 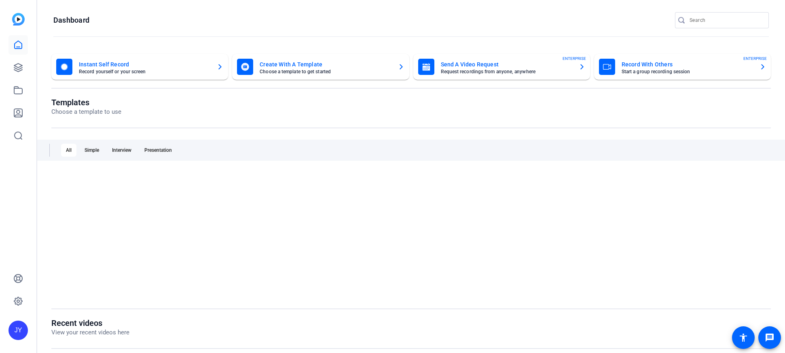 I want to click on div: JY, so click(x=18, y=330).